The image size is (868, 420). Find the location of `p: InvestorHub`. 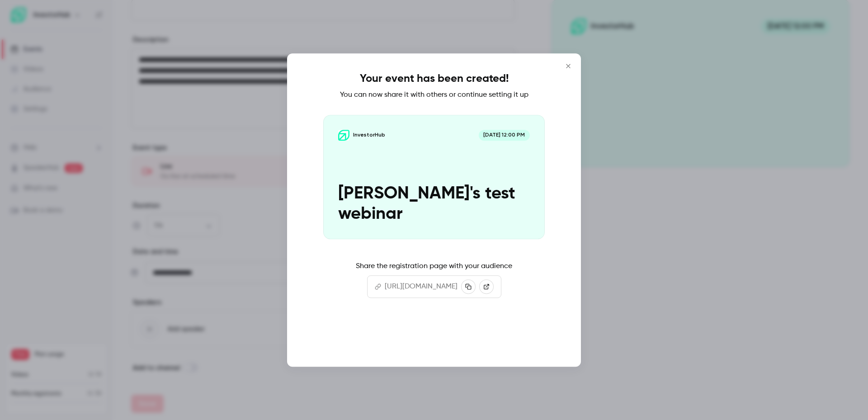

p: InvestorHub is located at coordinates (369, 135).